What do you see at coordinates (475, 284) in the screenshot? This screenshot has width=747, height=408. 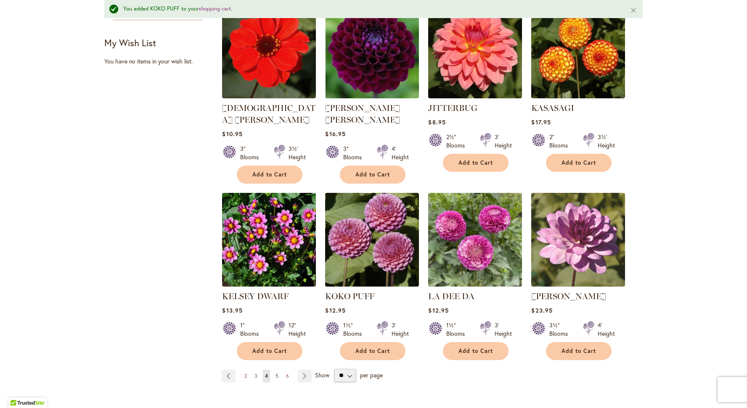 I see `a: La Dee Da` at bounding box center [475, 284].